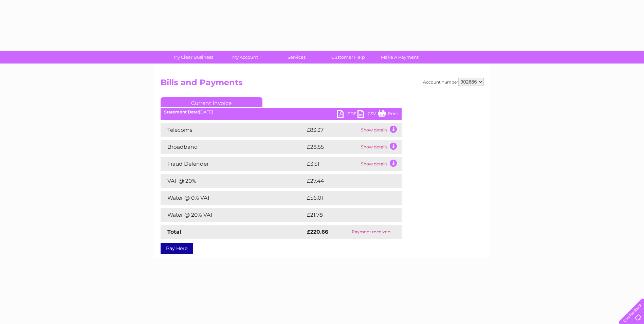 This screenshot has width=644, height=324. Describe the element at coordinates (245, 57) in the screenshot. I see `a: My Account` at that location.